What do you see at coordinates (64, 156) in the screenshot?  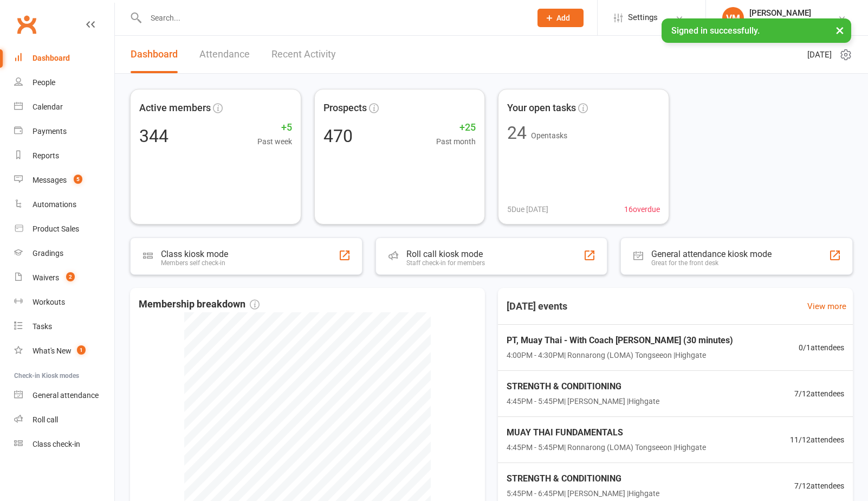 I see `a: Reports` at bounding box center [64, 156].